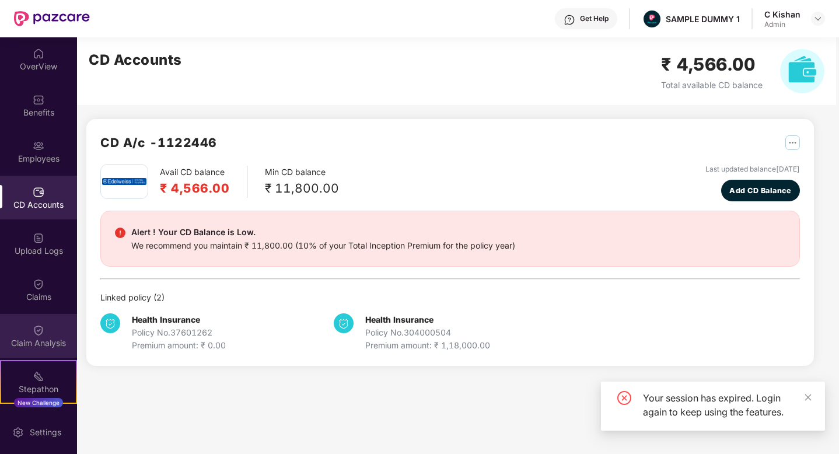  What do you see at coordinates (594, 19) in the screenshot?
I see `div: Get Help` at bounding box center [594, 19].